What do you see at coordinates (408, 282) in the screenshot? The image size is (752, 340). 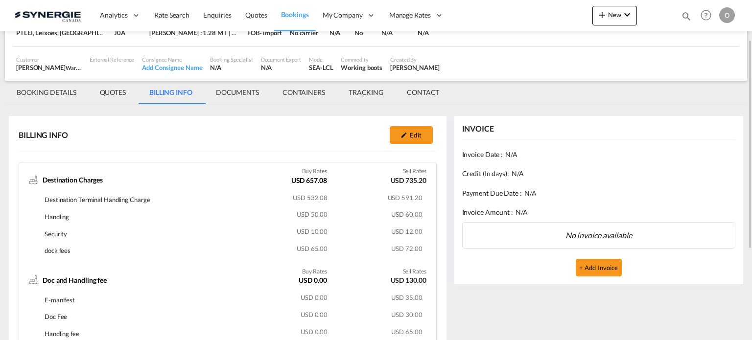 I see `div: USD 130.00` at bounding box center [408, 282].